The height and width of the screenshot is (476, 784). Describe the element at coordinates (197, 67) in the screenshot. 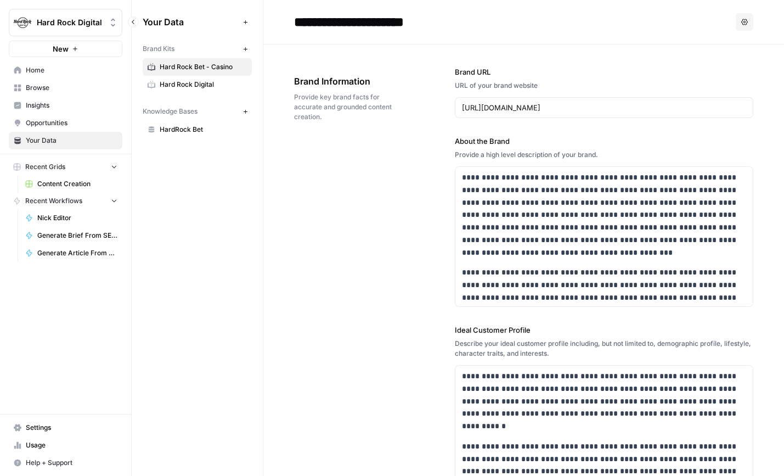

I see `a: Hard Rock Bet - Casino` at that location.